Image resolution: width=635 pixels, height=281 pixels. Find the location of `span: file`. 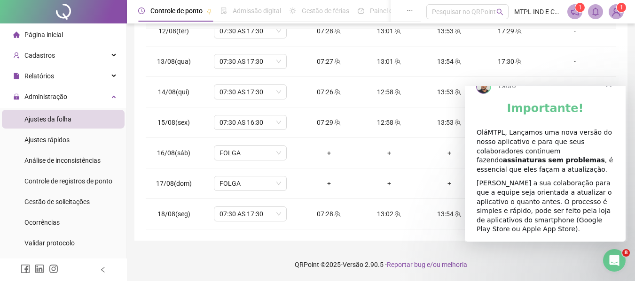

span: file is located at coordinates (16, 76).